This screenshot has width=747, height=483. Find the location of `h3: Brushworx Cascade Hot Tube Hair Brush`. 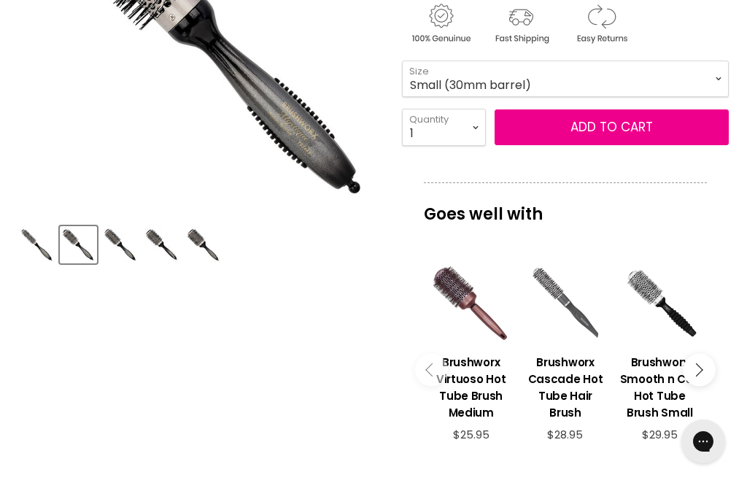

h3: Brushworx Cascade Hot Tube Hair Brush is located at coordinates (564, 387).